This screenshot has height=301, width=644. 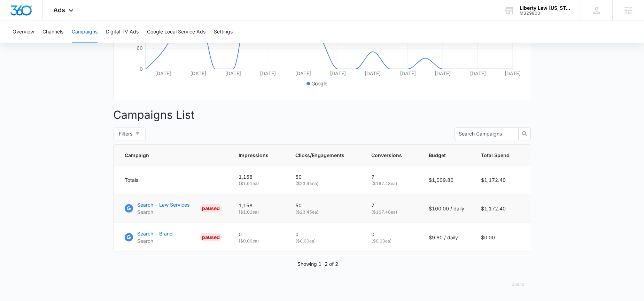 What do you see at coordinates (322, 115) in the screenshot?
I see `p: Campaigns List` at bounding box center [322, 115].